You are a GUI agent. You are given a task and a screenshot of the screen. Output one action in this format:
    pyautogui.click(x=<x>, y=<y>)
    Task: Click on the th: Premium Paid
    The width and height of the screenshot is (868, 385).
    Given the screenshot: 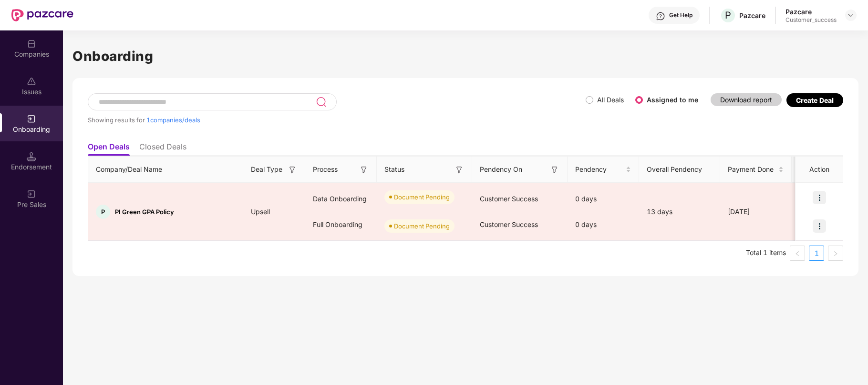 What is the action you would take?
    pyautogui.click(x=822, y=169)
    